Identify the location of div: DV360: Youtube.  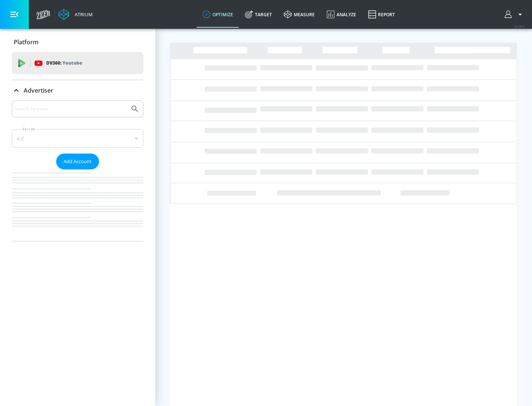
(78, 63).